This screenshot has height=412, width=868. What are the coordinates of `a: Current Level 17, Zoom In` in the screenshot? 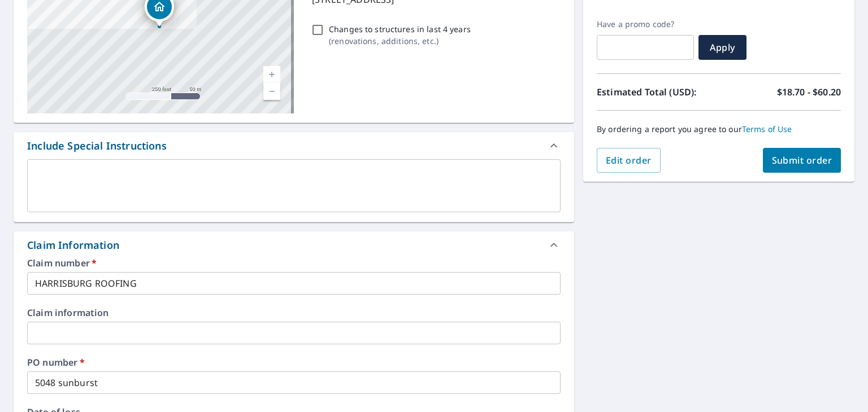 It's located at (272, 74).